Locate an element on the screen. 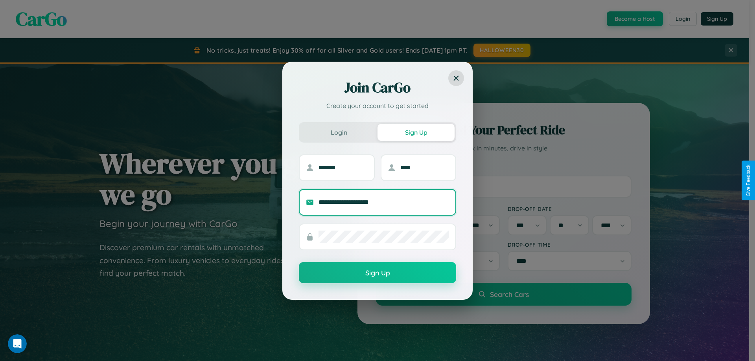 The height and width of the screenshot is (361, 755). div: Give Feedback is located at coordinates (748, 180).